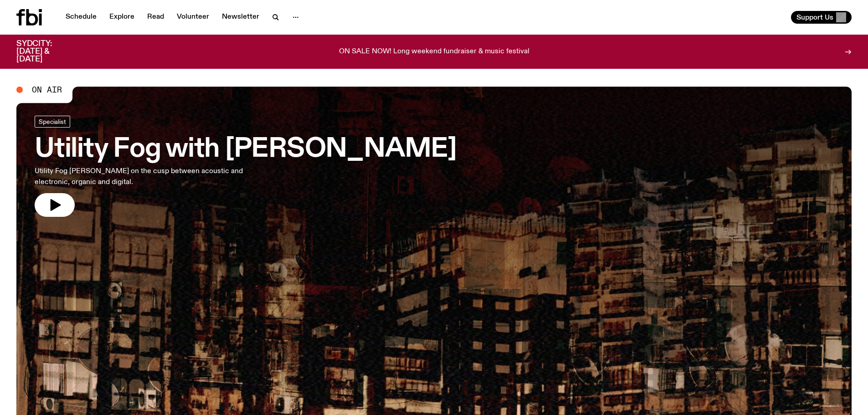 The height and width of the screenshot is (415, 868). Describe the element at coordinates (156, 18) in the screenshot. I see `a: Read` at that location.